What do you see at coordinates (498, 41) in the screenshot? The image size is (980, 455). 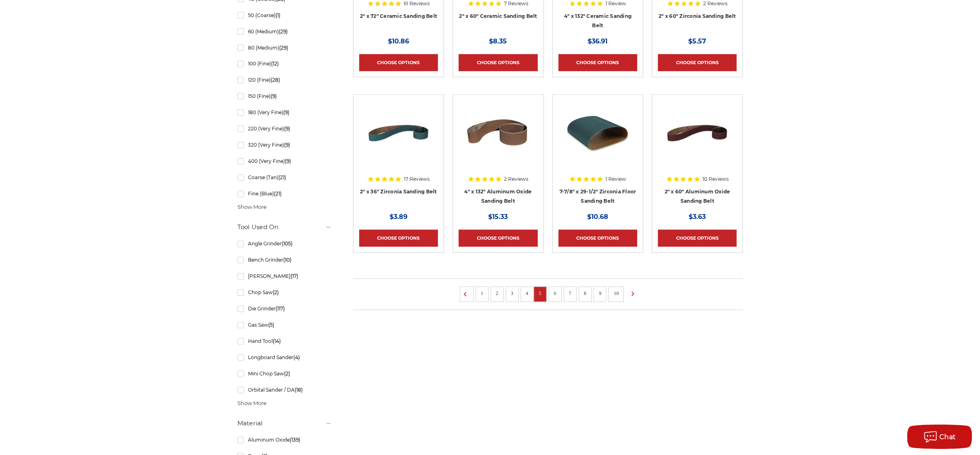 I see `span: $8.35` at bounding box center [498, 41].